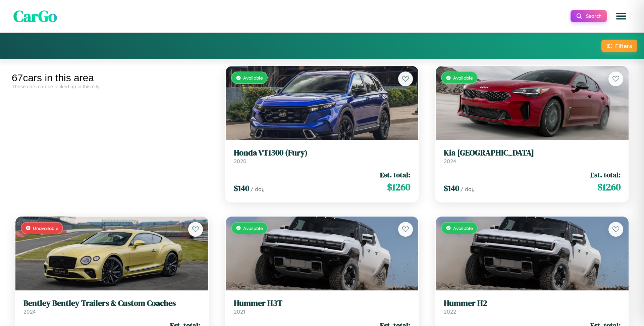 This screenshot has width=644, height=326. Describe the element at coordinates (322, 156) in the screenshot. I see `a: Honda VT1300 (Fury)2020` at that location.